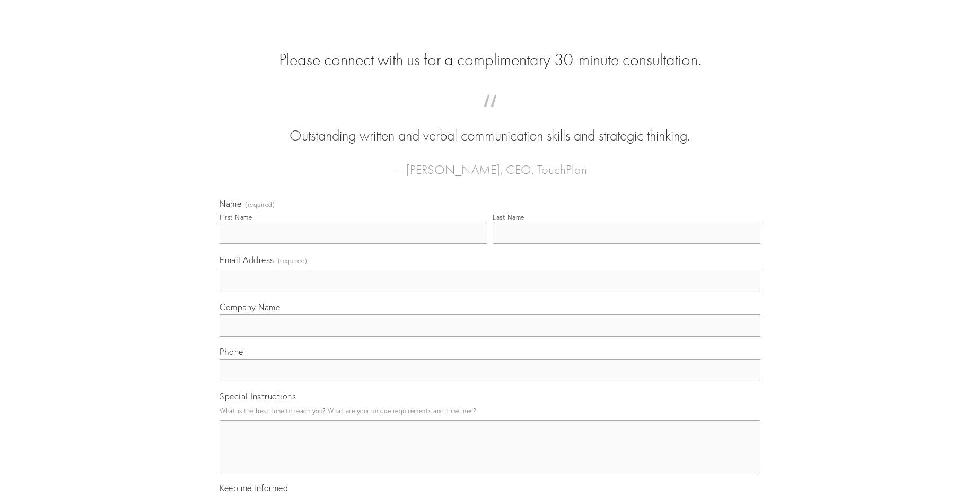 The image size is (980, 498). What do you see at coordinates (235, 217) in the screenshot?
I see `div: First Name` at bounding box center [235, 217].